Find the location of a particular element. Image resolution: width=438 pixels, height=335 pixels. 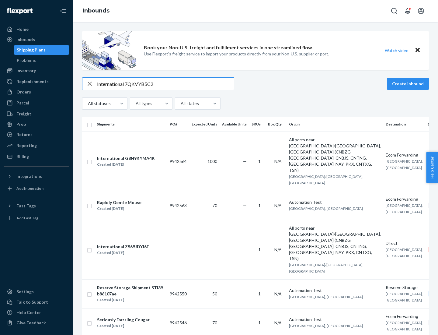

th: SKUs is located at coordinates (257, 124).